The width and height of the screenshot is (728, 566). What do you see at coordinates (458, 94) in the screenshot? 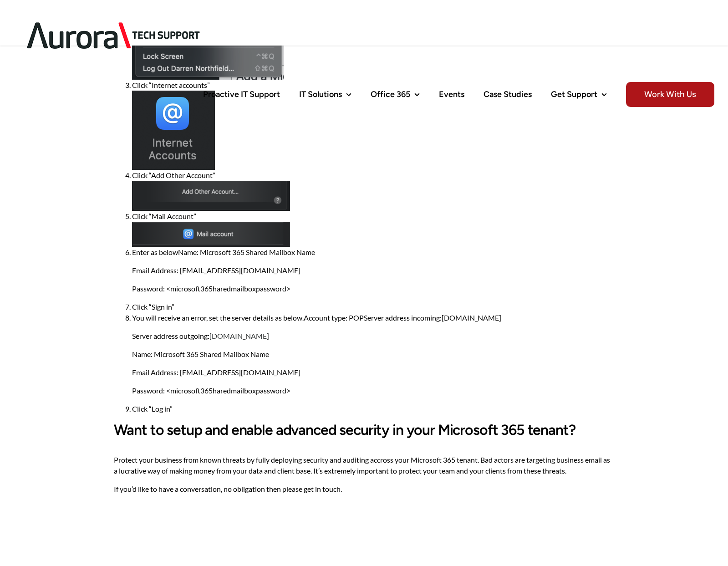
I see `nav: Main Menu` at bounding box center [458, 94].